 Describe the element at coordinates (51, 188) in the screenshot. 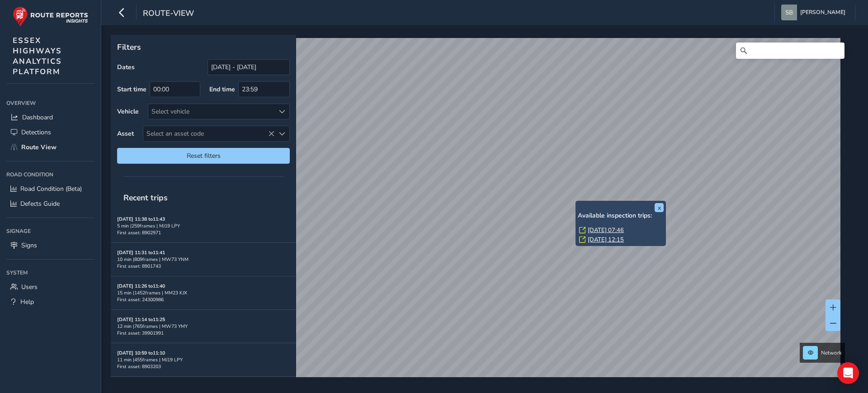

I see `span: Road Condition (Beta)` at that location.